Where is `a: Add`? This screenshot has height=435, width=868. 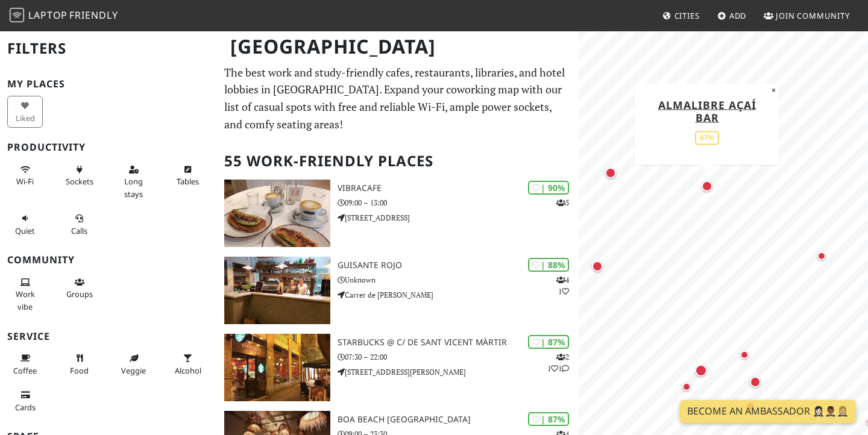
a: Add is located at coordinates (731, 15).